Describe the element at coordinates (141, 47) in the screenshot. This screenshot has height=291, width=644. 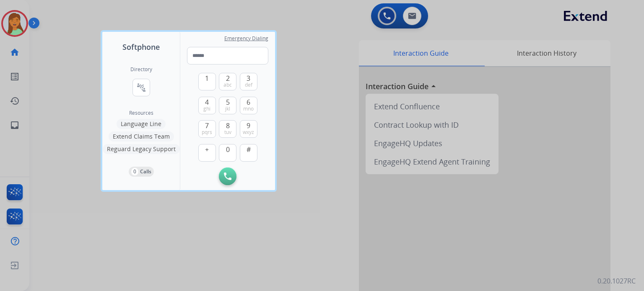
I see `span: Softphone` at that location.